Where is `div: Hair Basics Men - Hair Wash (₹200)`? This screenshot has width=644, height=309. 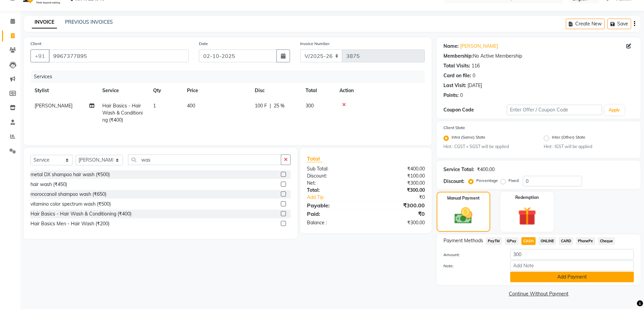
div: Hair Basics Men - Hair Wash (₹200) is located at coordinates (70, 224).